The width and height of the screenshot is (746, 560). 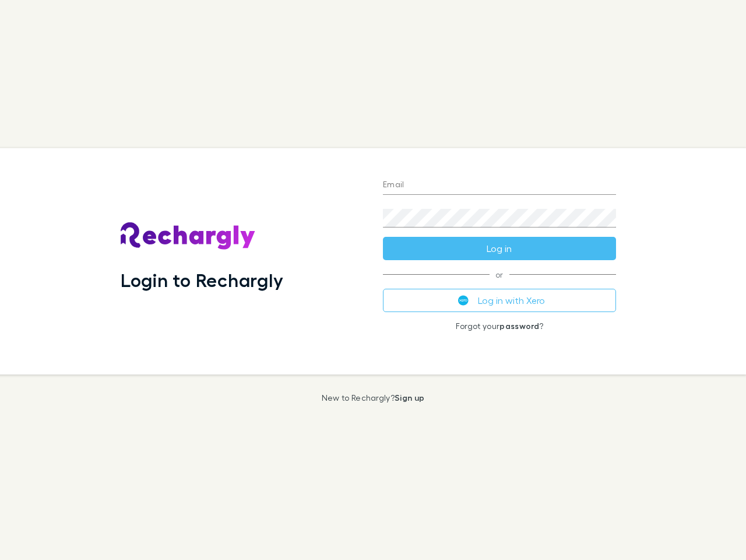 What do you see at coordinates (373, 398) in the screenshot?
I see `p: New to Rechargly?` at bounding box center [373, 398].